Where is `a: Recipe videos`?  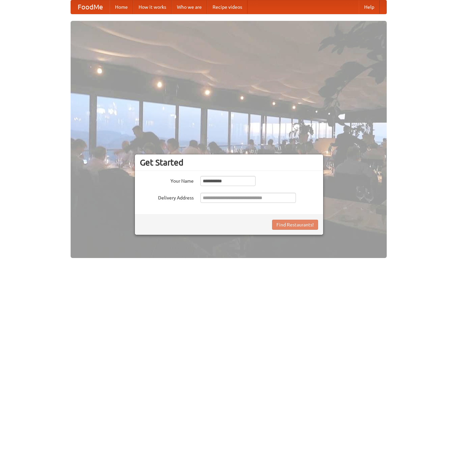 a: Recipe videos is located at coordinates (227, 7).